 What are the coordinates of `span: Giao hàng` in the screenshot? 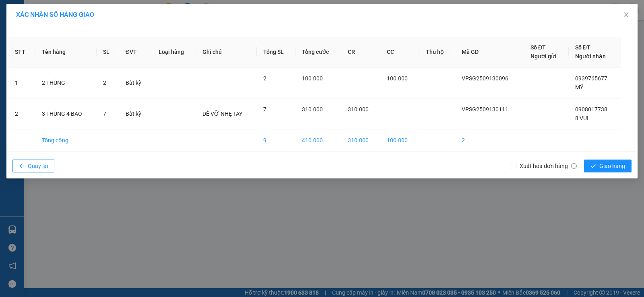 It's located at (612, 166).